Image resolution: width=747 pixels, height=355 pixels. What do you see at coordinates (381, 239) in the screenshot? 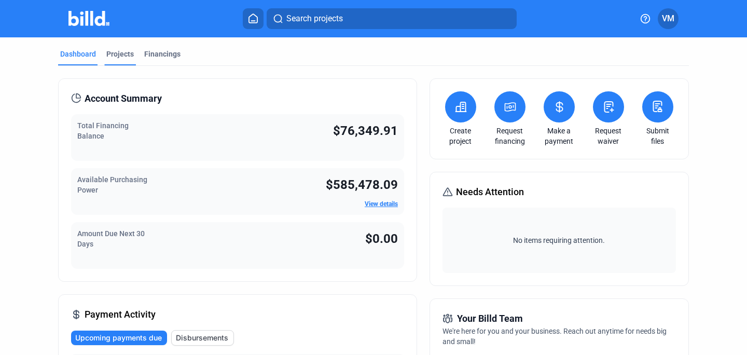
I see `span: $0.00` at bounding box center [381, 239].